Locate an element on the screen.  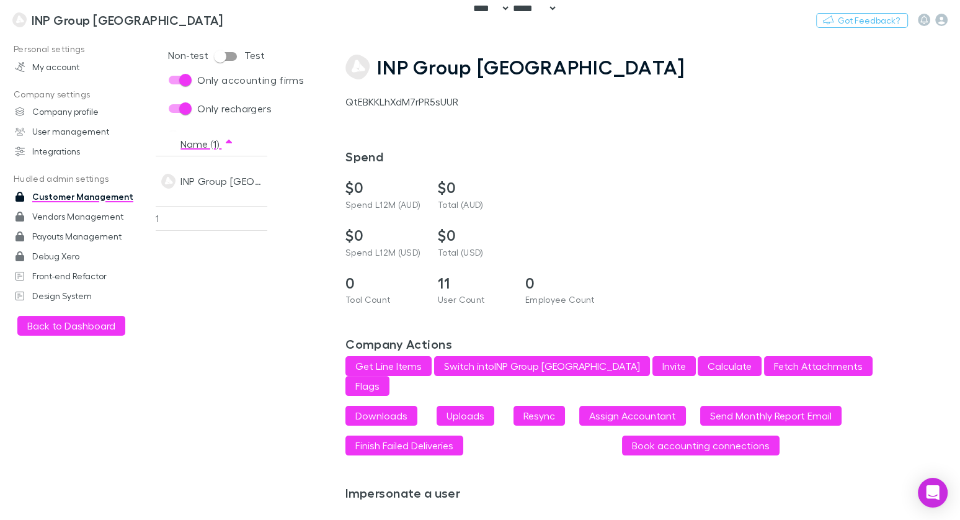
span: Tool Count is located at coordinates (368, 299).